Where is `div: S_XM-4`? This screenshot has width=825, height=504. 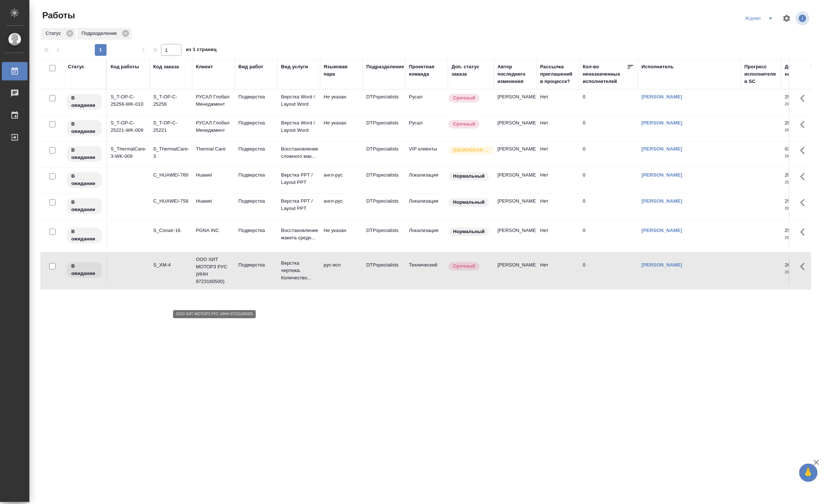
div: S_XM-4 is located at coordinates (171, 265).